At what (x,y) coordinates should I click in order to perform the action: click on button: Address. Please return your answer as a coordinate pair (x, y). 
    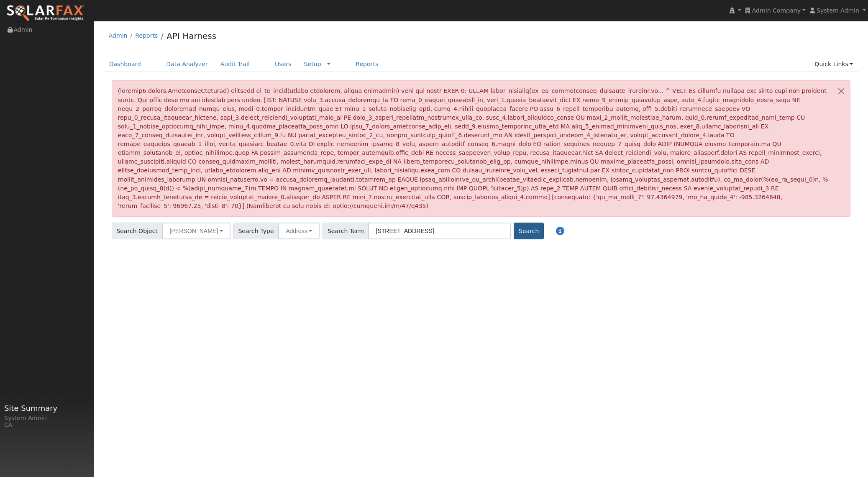
    Looking at the image, I should click on (299, 231).